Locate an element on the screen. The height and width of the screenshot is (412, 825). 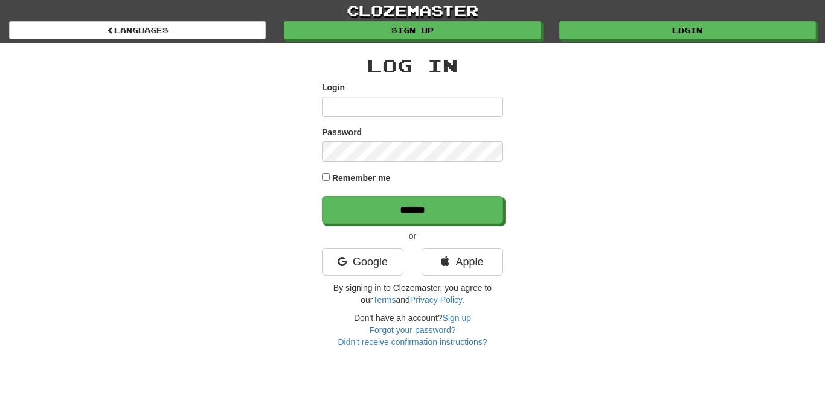
a: Privacy Policy is located at coordinates (436, 300).